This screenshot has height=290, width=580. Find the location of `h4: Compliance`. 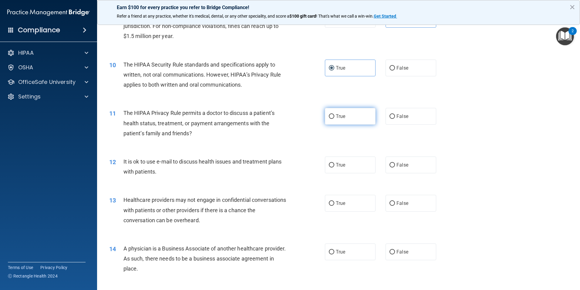

h4: Compliance is located at coordinates (39, 30).